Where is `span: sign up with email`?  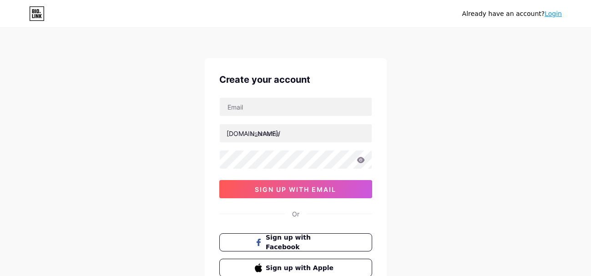
span: sign up with email is located at coordinates (296, 189).